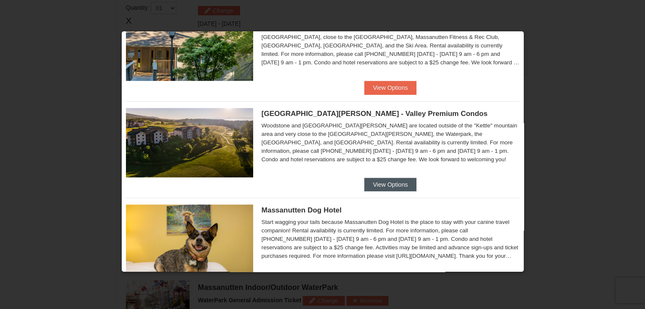 The image size is (645, 309). Describe the element at coordinates (390, 239) in the screenshot. I see `div: Start wagging your tails because Massanutten Dog Hotel is the place to stay with your canine trav...` at that location.